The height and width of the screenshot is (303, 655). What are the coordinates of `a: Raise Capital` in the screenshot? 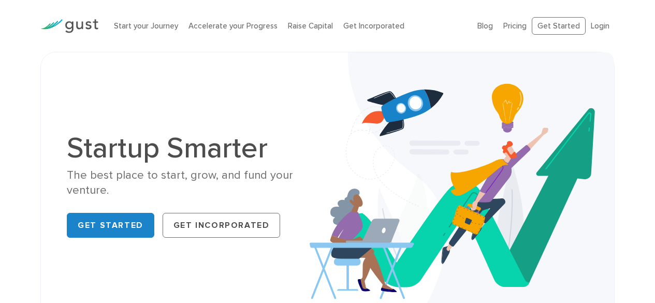 It's located at (310, 26).